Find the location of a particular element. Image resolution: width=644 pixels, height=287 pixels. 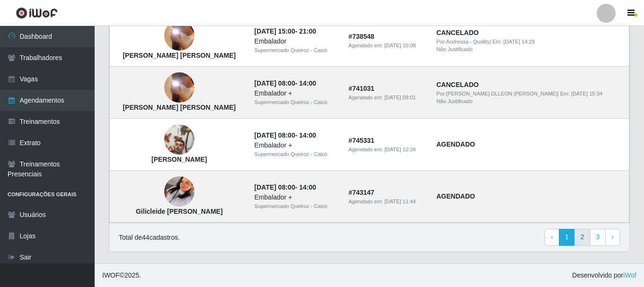

span: © 2025 . is located at coordinates (121, 275).